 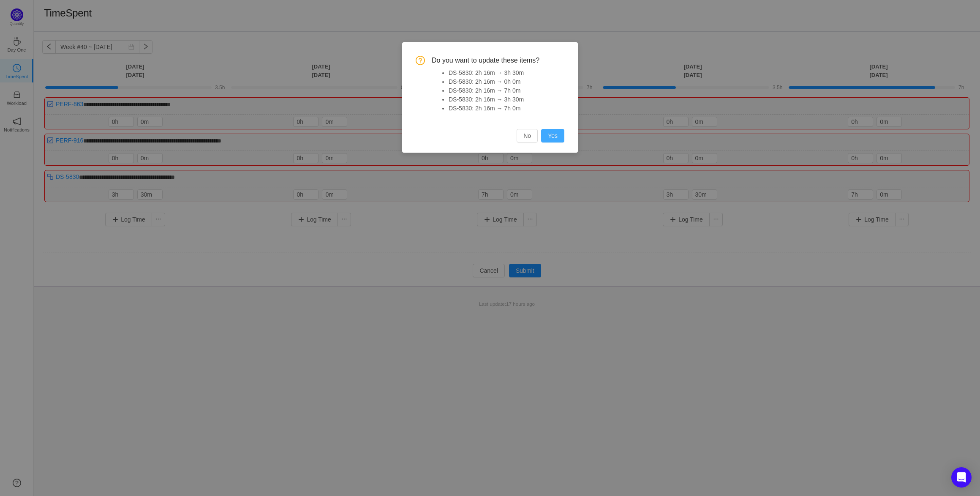 What do you see at coordinates (421, 60) in the screenshot?
I see `i: icon: question-circle` at bounding box center [421, 60].